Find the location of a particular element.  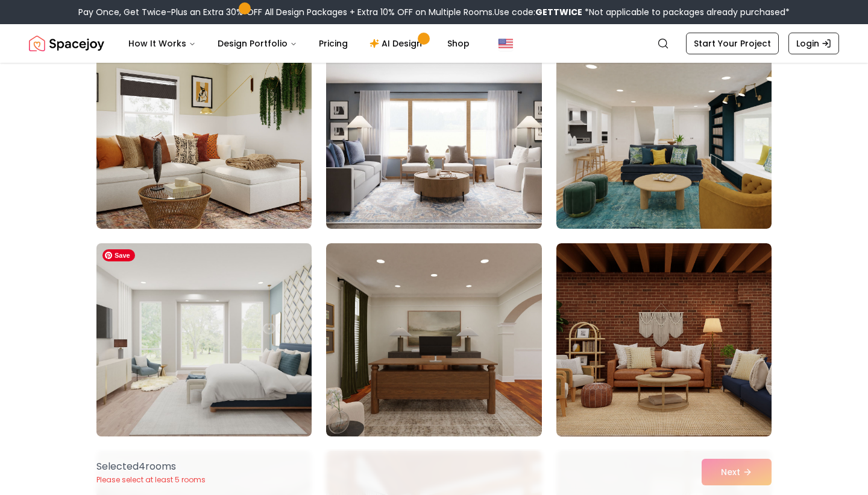

img: Room room-4 is located at coordinates (204, 340).